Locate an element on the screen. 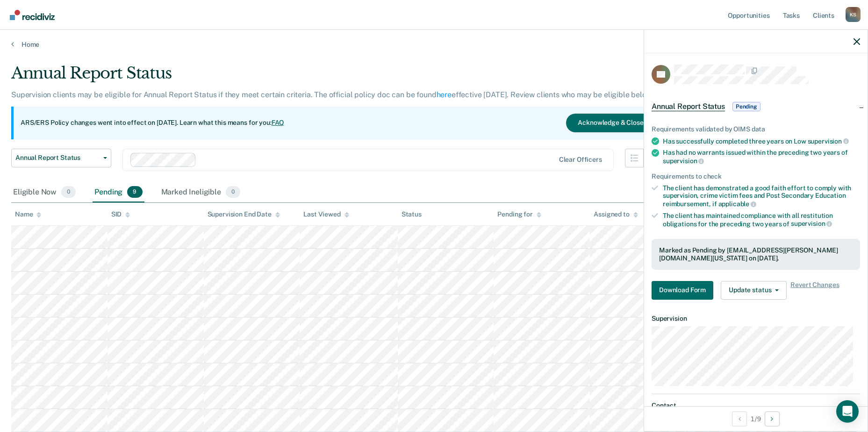  div: Clear officers is located at coordinates (580, 159).